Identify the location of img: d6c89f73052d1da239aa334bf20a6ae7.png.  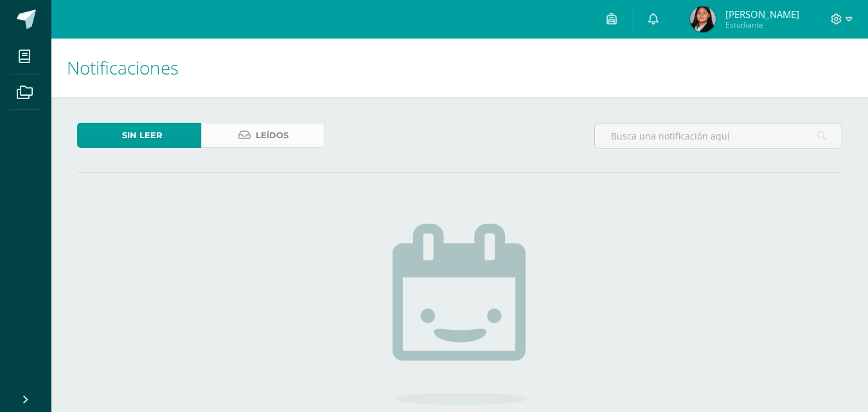
(703, 19).